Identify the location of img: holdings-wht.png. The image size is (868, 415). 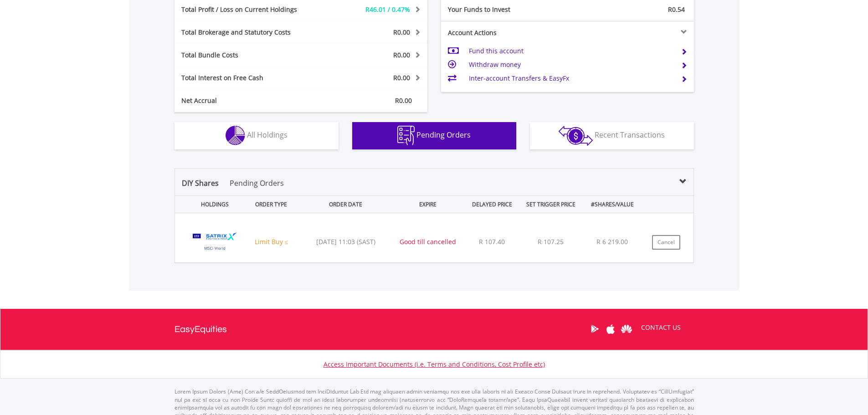
(235, 135).